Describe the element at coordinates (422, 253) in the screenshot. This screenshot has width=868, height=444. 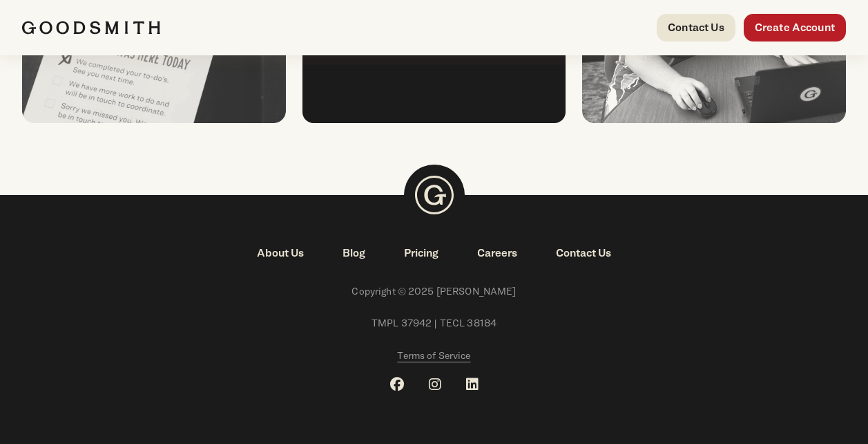
I see `a: Pricing` at that location.